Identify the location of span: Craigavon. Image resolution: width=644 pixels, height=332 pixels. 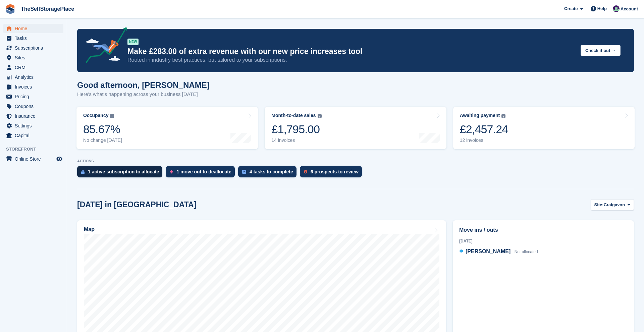
(615, 204).